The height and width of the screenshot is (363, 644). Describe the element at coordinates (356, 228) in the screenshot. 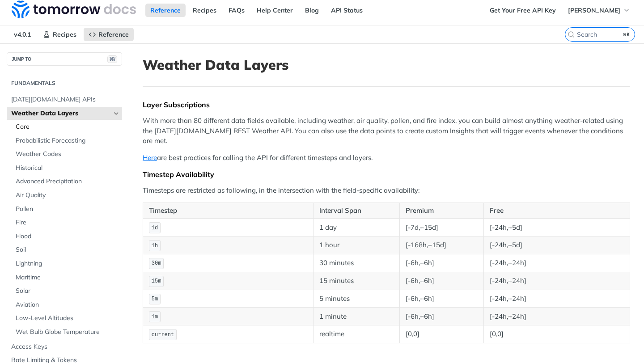

I see `td: 1 day` at that location.